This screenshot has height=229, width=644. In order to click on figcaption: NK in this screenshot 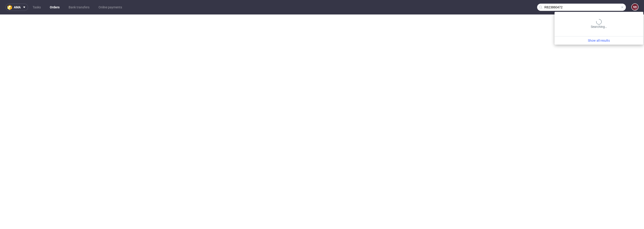, I will do `click(635, 7)`.